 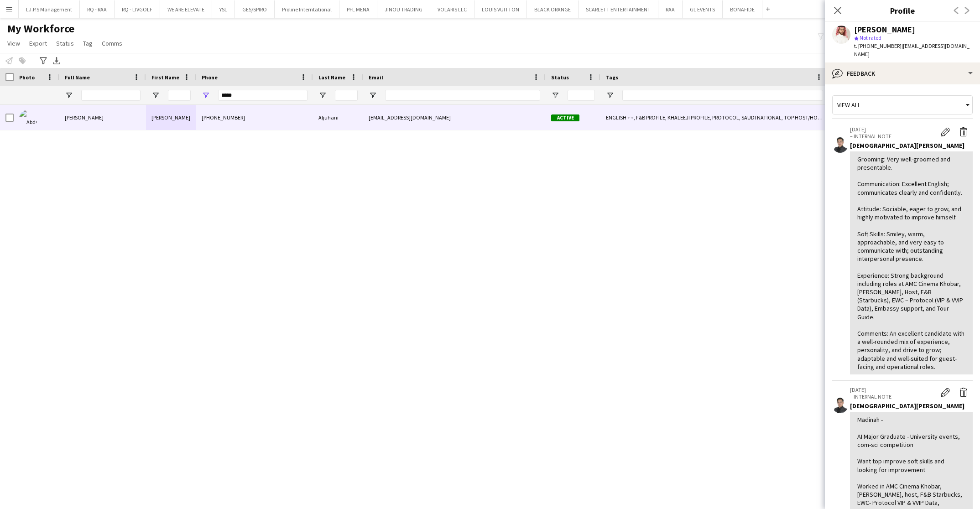 I want to click on button: GES/SPIRO, so click(x=255, y=9).